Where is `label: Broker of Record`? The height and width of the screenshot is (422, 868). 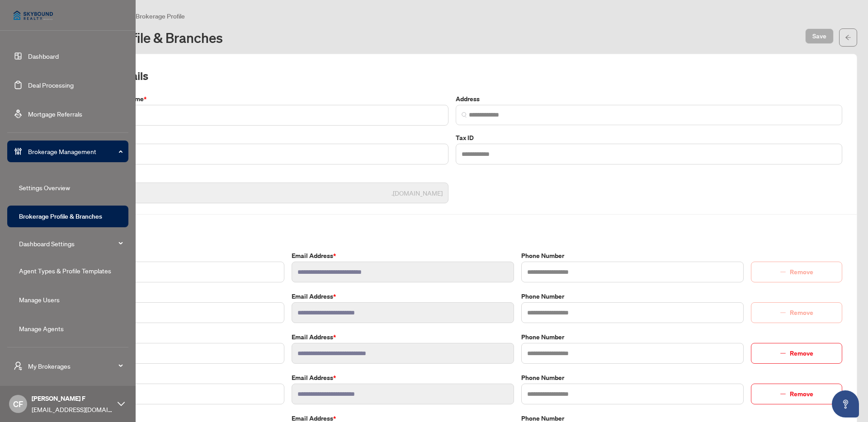
label: Broker of Record is located at coordinates (173, 297).